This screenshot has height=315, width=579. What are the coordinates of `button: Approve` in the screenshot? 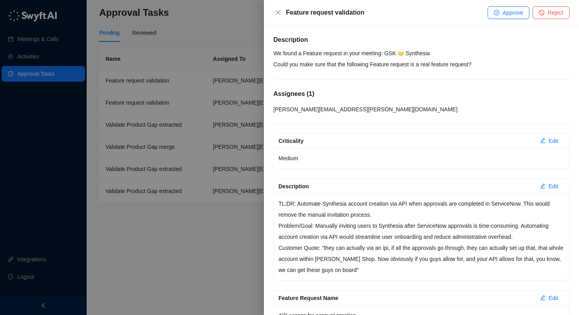 It's located at (509, 13).